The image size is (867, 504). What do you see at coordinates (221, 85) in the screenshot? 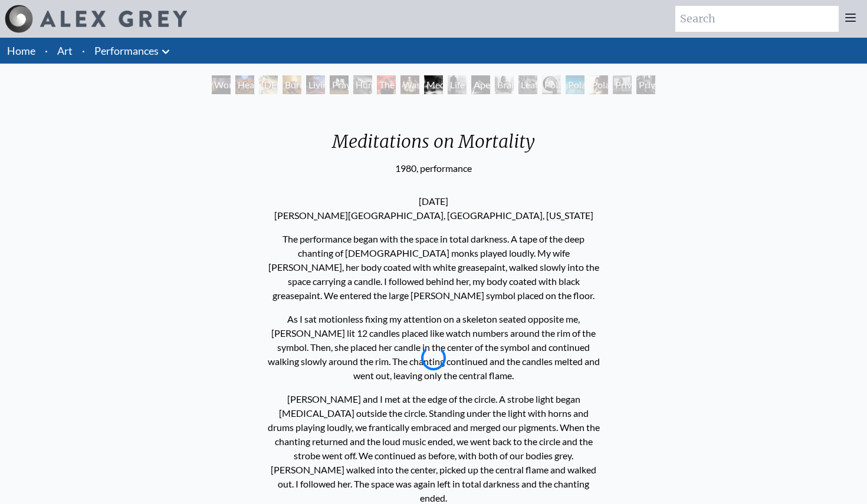
I see `div: World Spirit` at bounding box center [221, 85].